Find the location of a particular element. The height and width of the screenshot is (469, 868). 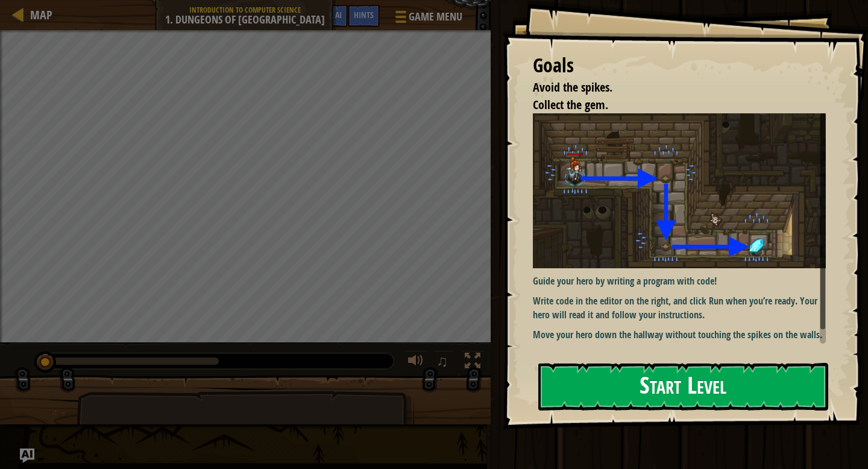

li: Avoid the spikes. is located at coordinates (670, 88).